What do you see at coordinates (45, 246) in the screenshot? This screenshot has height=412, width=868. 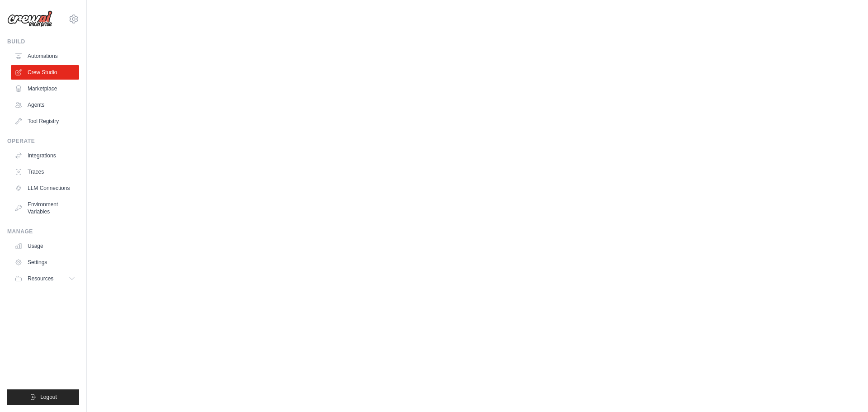 I see `a: Usage` at bounding box center [45, 246].